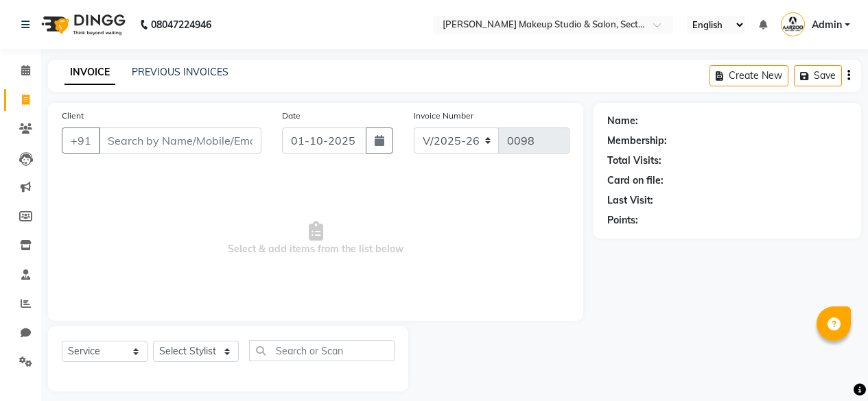 The width and height of the screenshot is (868, 401). What do you see at coordinates (622, 121) in the screenshot?
I see `div: Name:` at bounding box center [622, 121].